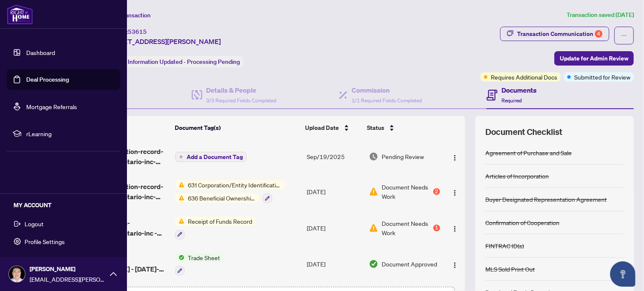 This screenshot has width=644, height=291. What do you see at coordinates (242, 100) in the screenshot?
I see `span: 3/3 Required Fields Completed` at bounding box center [242, 100].